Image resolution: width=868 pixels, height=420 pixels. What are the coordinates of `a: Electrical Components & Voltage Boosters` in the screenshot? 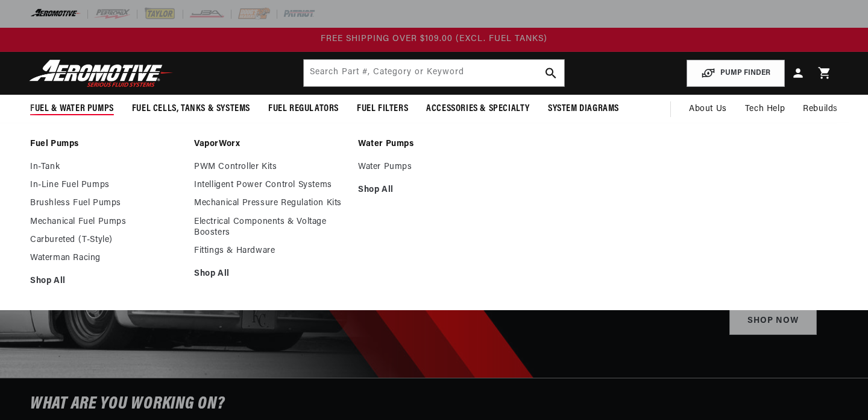 It's located at (270, 227).